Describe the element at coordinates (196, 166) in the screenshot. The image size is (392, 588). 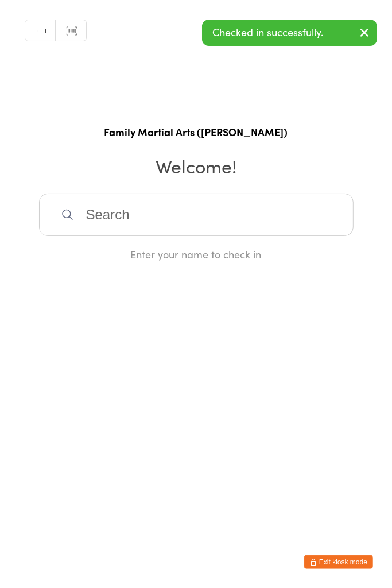
I see `h2: Welcome!` at that location.